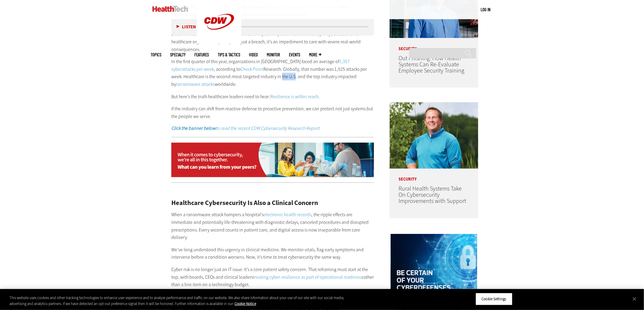 This screenshot has height=310, width=644. What do you see at coordinates (193, 128) in the screenshot?
I see `strong: Click the banner below` at bounding box center [193, 128].